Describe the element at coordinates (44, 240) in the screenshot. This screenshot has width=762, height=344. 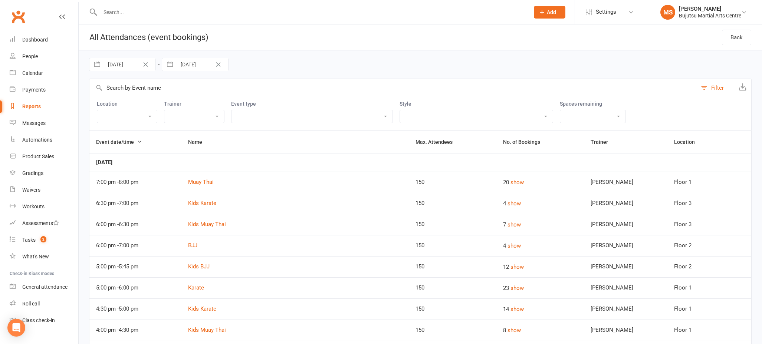
I see `a: Tasks 2` at that location.